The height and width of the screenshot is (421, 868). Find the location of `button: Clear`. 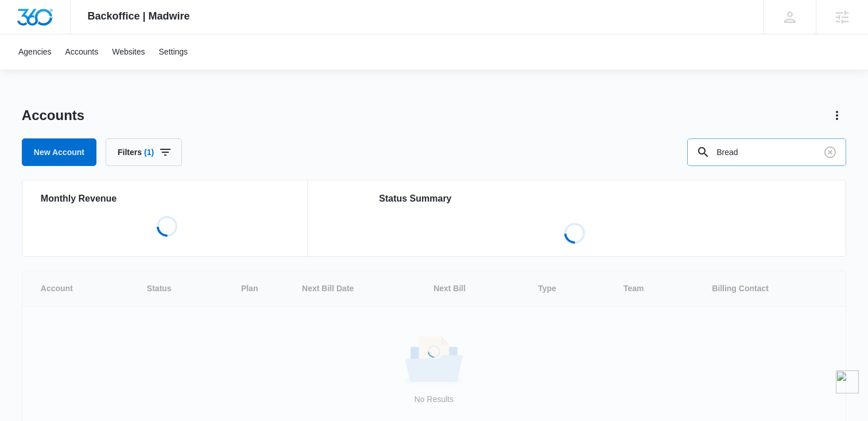

button: Clear is located at coordinates (830, 152).